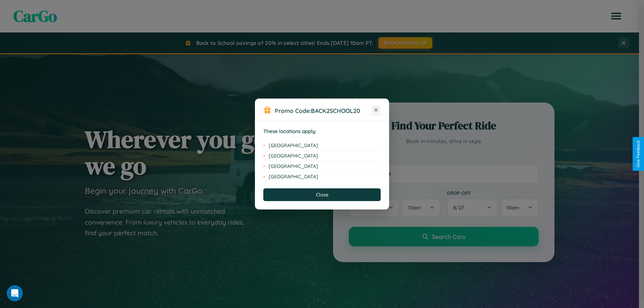 Image resolution: width=644 pixels, height=308 pixels. What do you see at coordinates (15, 293) in the screenshot?
I see `div: Open Intercom Messenger` at bounding box center [15, 293].